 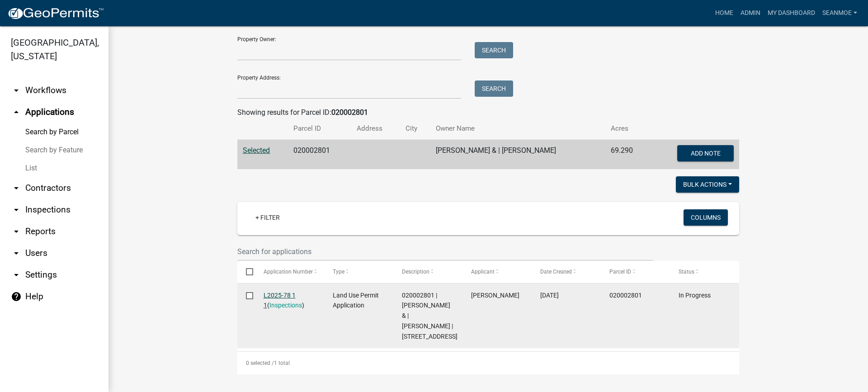 What do you see at coordinates (358, 272) in the screenshot?
I see `datatable-header-cell: Type` at bounding box center [358, 272].